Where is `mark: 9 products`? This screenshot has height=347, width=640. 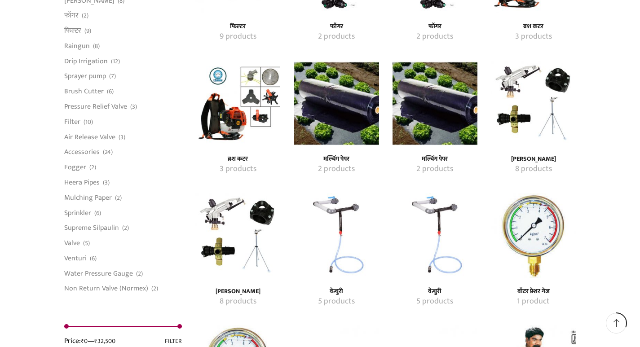 mark: 9 products is located at coordinates (238, 37).